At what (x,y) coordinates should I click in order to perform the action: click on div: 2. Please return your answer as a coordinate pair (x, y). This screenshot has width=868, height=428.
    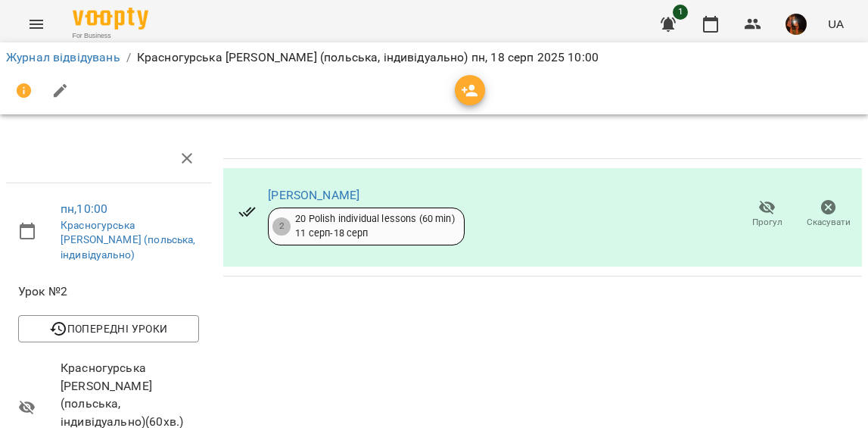
    Looking at the image, I should click on (282, 226).